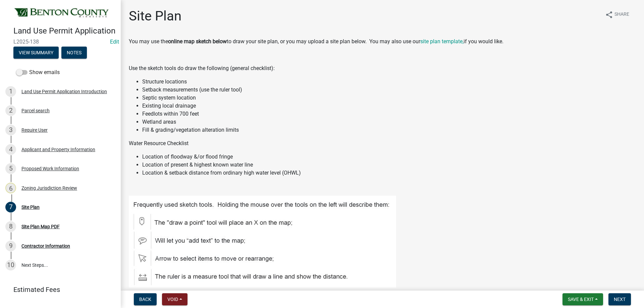  I want to click on li: Setback measurements (use the ruler tool), so click(389, 90).